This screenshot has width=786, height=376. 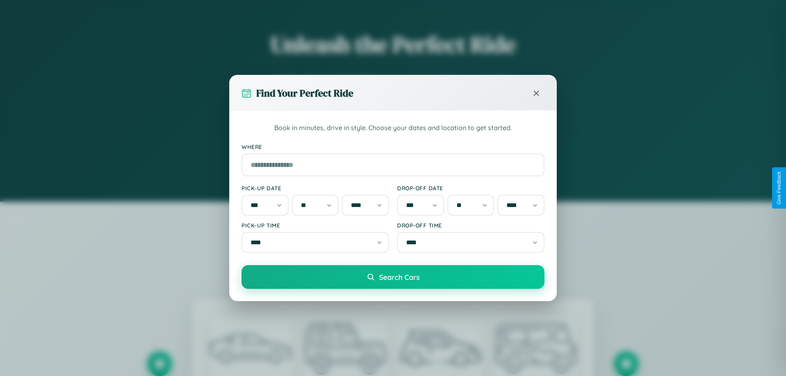 I want to click on label: Pick-up Date, so click(x=315, y=188).